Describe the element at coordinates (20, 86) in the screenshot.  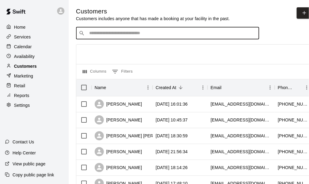
I see `p: Retail` at that location.